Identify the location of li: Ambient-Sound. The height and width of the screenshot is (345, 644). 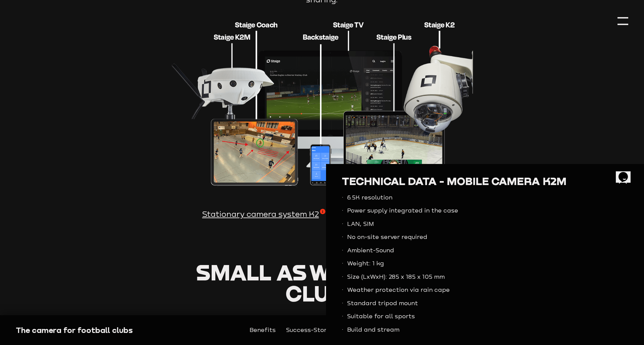
(442, 250).